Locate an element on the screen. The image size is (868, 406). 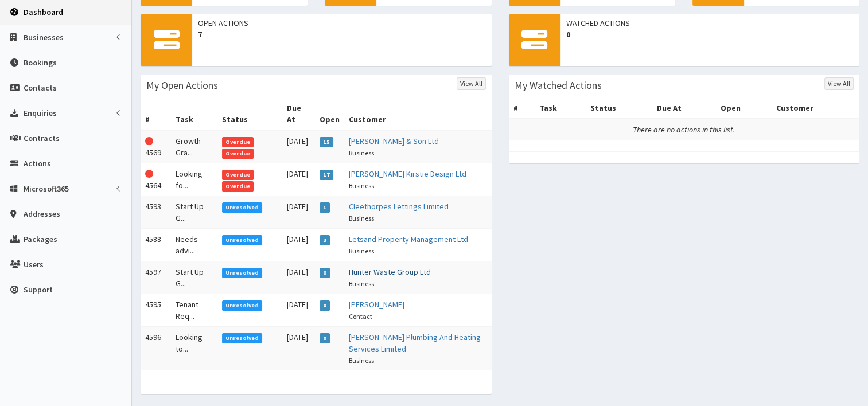
span: 1 is located at coordinates (325, 208).